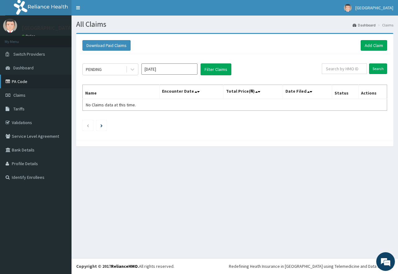  What do you see at coordinates (169, 69) in the screenshot?
I see `input: Select Month and Year` at bounding box center [169, 69].